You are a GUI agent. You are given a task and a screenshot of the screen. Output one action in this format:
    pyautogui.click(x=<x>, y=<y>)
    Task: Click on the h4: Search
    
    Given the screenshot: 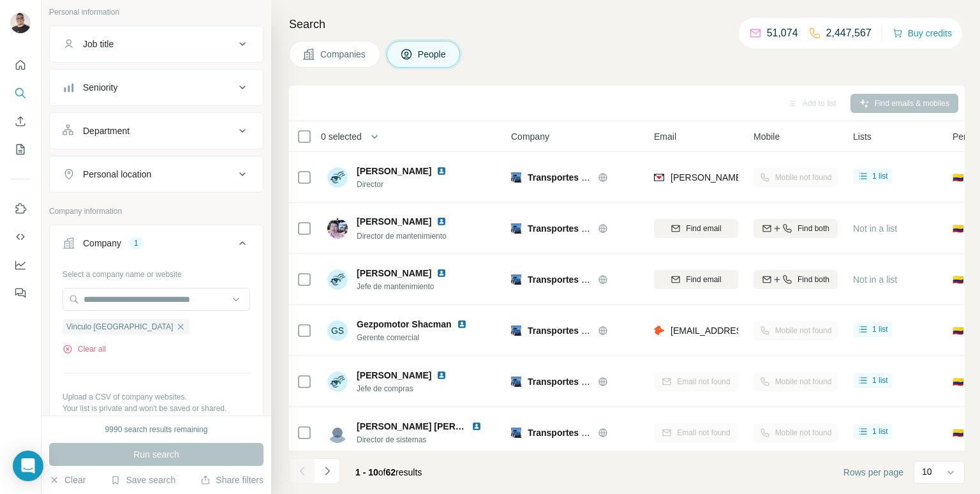 What is the action you would take?
    pyautogui.click(x=626, y=25)
    